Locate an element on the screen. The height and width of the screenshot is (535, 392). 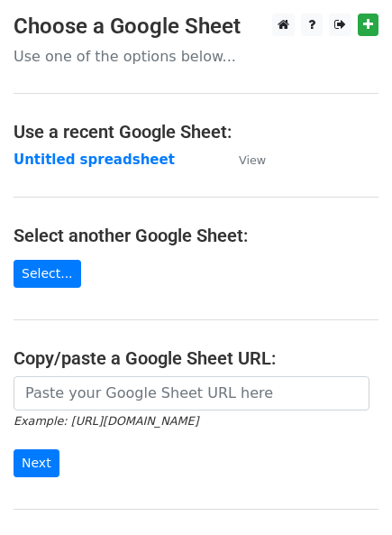
h4: Select another Google Sheet: is located at coordinates (196, 235).